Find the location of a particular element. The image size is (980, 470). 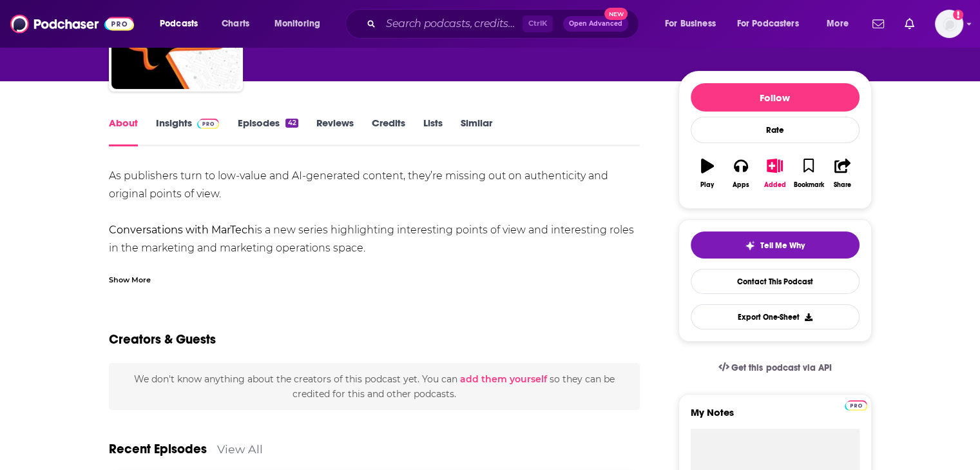

button: Export One-Sheet is located at coordinates (775, 317).